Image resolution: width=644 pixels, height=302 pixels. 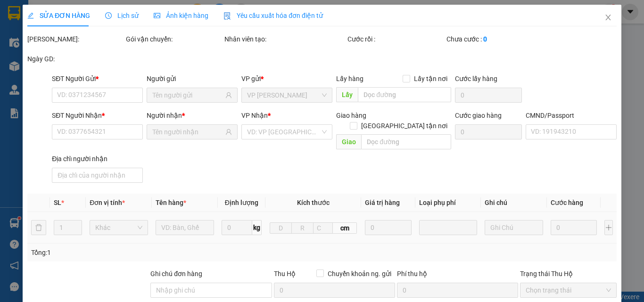 I want to click on input: C, so click(x=323, y=228).